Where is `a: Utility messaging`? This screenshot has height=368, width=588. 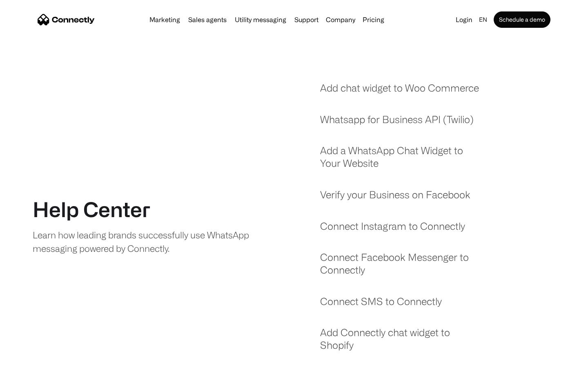
a: Utility messaging is located at coordinates (260, 20).